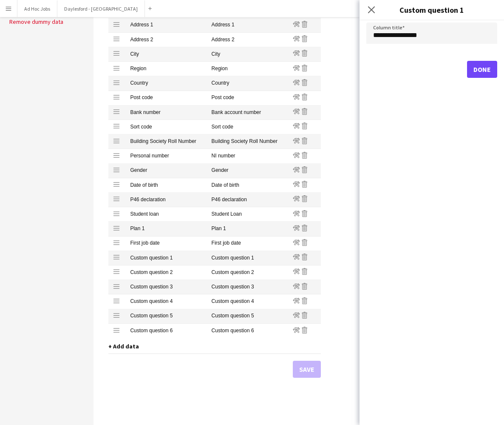 The image size is (504, 425). I want to click on mat-cell: Bank account number, so click(248, 113).